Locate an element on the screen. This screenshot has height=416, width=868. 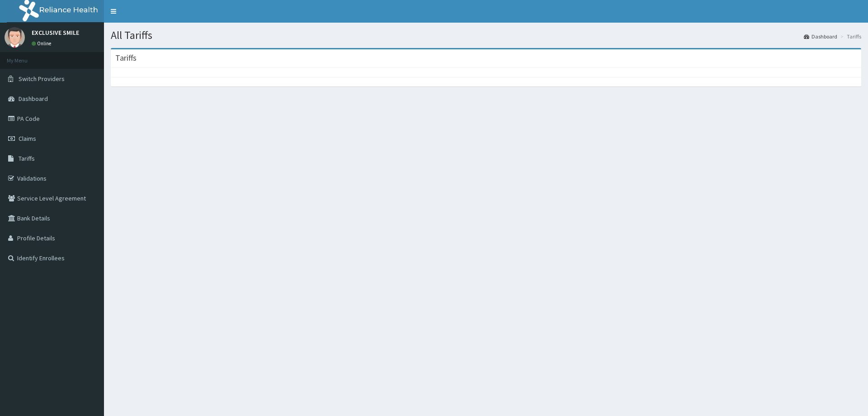
p: EXCLUSIVE SMILE is located at coordinates (55, 33).